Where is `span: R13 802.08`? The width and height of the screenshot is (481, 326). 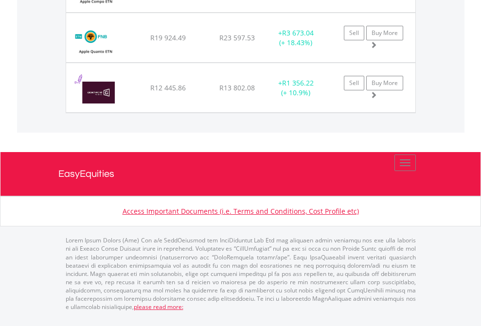
span: R13 802.08 is located at coordinates (237, 88).